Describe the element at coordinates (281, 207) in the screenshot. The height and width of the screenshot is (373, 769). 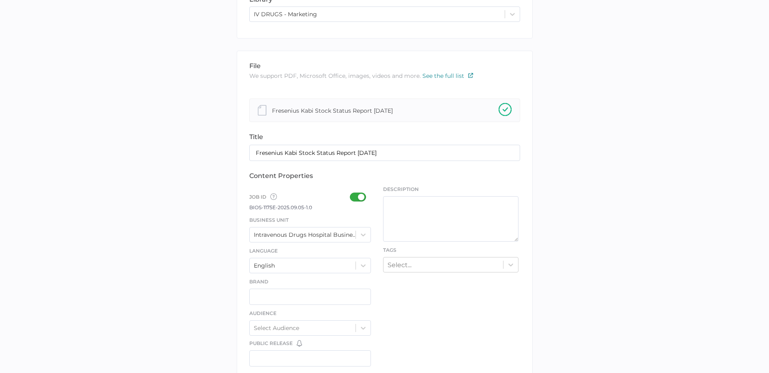
I see `span: BIOS-1175E-2025.09.05-1.0` at that location.